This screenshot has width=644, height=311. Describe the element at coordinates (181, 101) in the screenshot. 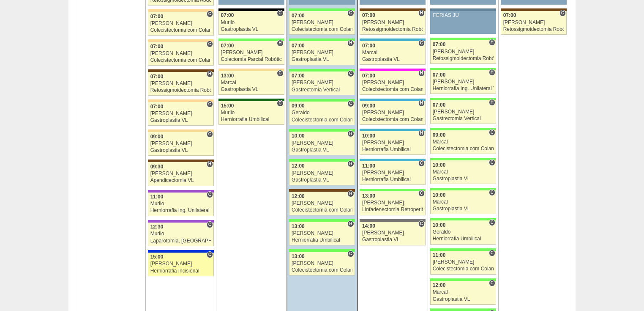

I see `div: Key: Bartira` at that location.